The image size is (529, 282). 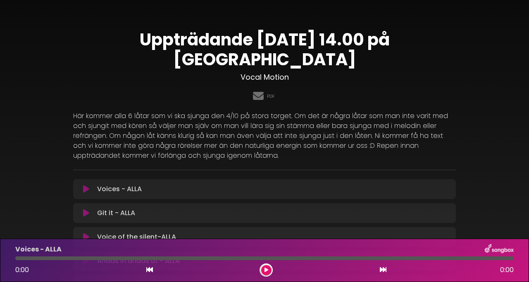 What do you see at coordinates (499, 249) in the screenshot?
I see `img: songbox-logo-white.png` at bounding box center [499, 249].